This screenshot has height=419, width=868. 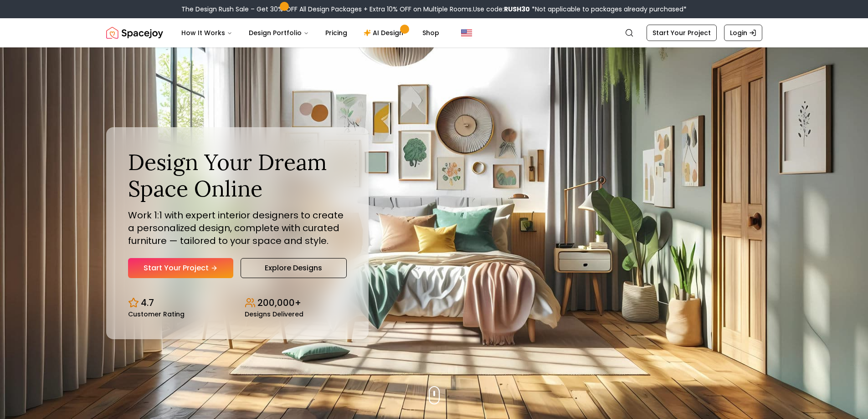 I want to click on b: RUSH30, so click(x=517, y=9).